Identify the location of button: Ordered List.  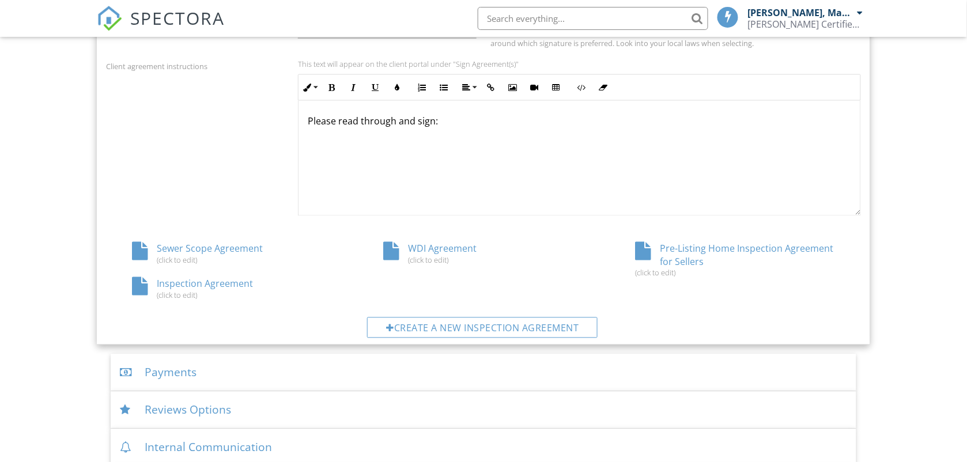
(422, 88).